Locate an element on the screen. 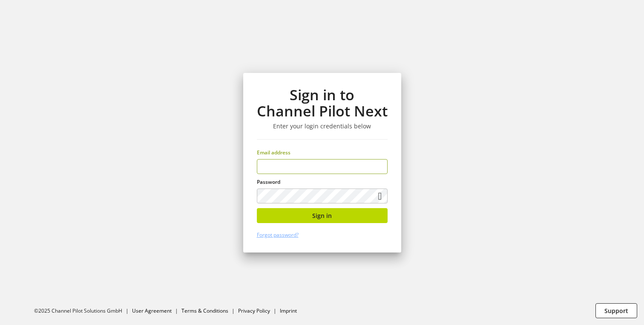  a: Privacy Policy is located at coordinates (254, 310).